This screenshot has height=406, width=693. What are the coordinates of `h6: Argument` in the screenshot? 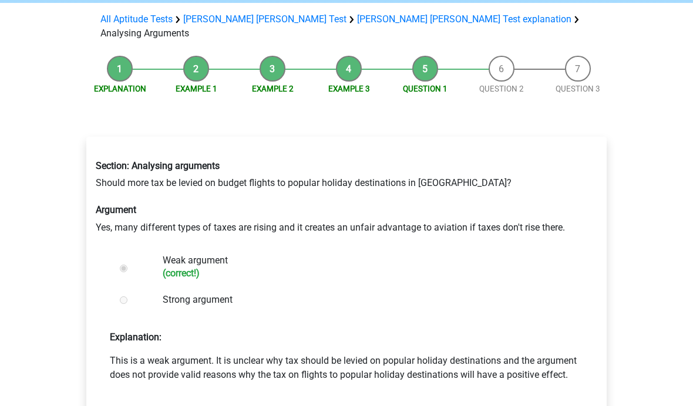 It's located at (346, 210).